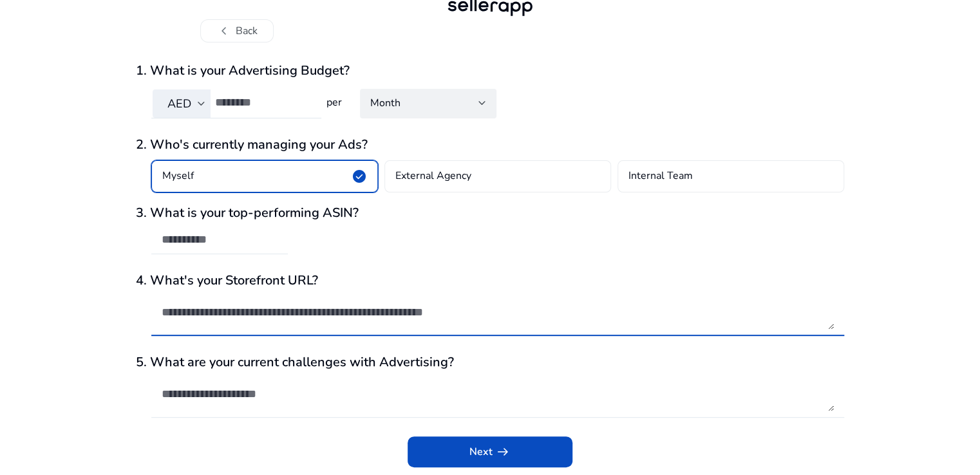 The width and height of the screenshot is (980, 475). Describe the element at coordinates (333, 102) in the screenshot. I see `h4: per` at that location.